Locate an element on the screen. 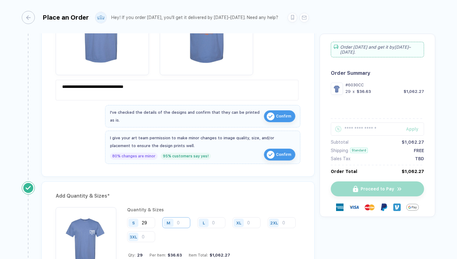 Image resolution: width=457 pixels, height=259 pixels. img: master-card is located at coordinates (370, 207).